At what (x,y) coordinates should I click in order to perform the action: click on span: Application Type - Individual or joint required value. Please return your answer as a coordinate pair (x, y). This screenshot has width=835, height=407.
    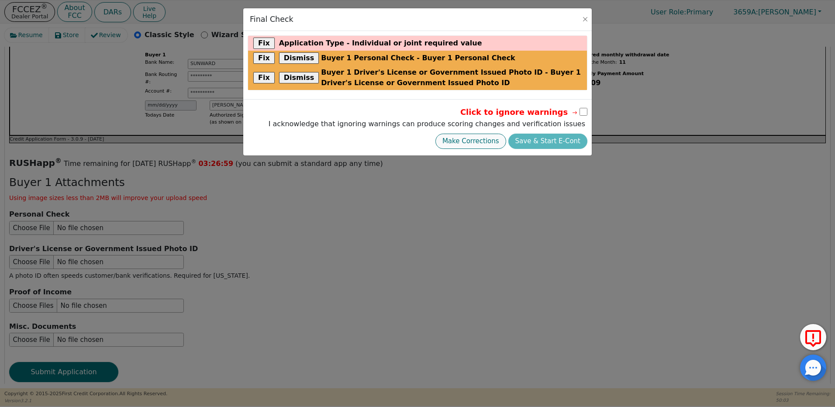
    Looking at the image, I should click on (380, 43).